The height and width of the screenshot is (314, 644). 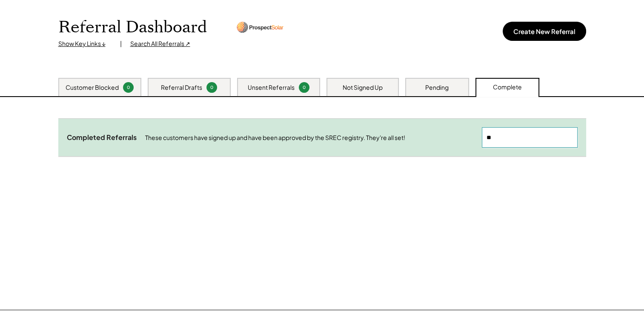 What do you see at coordinates (181, 87) in the screenshot?
I see `div: Referral Drafts` at bounding box center [181, 87].